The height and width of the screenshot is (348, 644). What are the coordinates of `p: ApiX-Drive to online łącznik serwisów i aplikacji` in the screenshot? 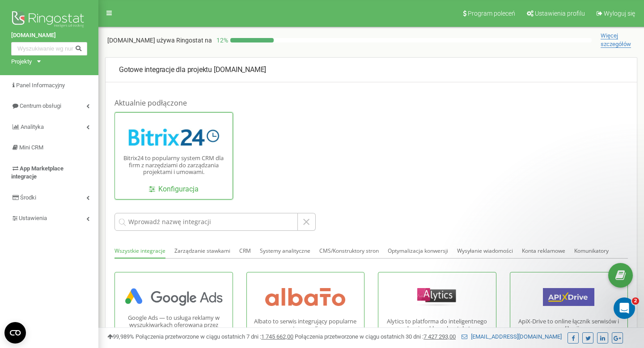 It's located at (569, 325).